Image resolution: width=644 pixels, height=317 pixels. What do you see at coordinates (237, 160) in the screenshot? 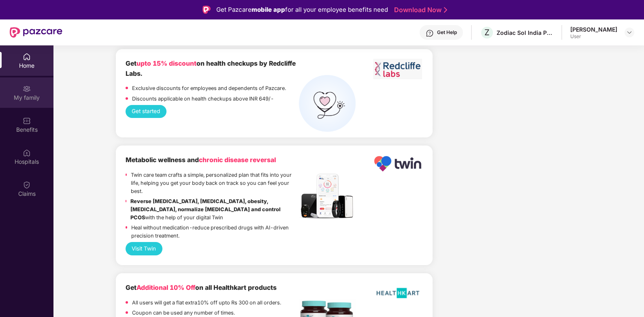
I see `span: chronic disease reversal` at bounding box center [237, 160].